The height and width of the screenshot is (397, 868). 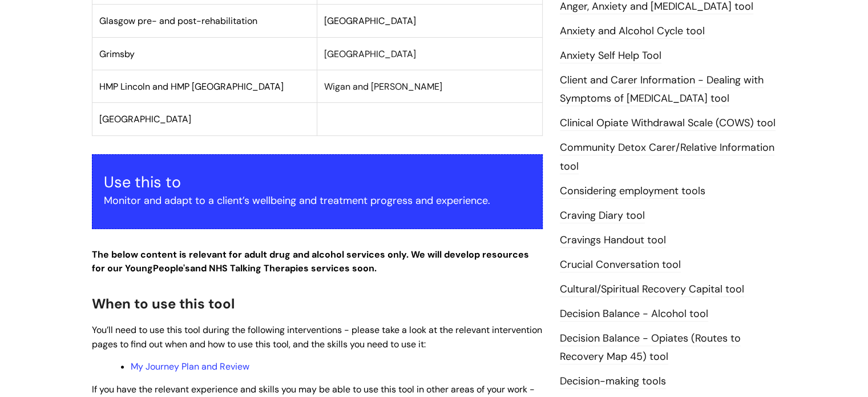 What do you see at coordinates (634, 314) in the screenshot?
I see `a: Decision Balance - Alcohol tool` at bounding box center [634, 314].